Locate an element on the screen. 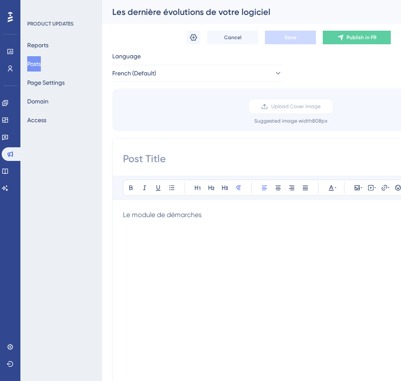  button: Access is located at coordinates (37, 120).